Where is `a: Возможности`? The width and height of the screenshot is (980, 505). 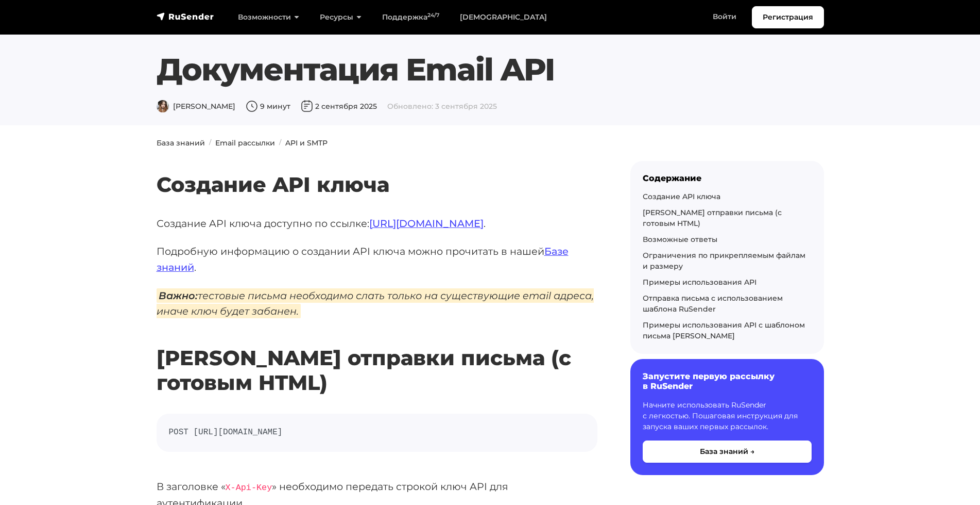 a: Возможности is located at coordinates (269, 17).